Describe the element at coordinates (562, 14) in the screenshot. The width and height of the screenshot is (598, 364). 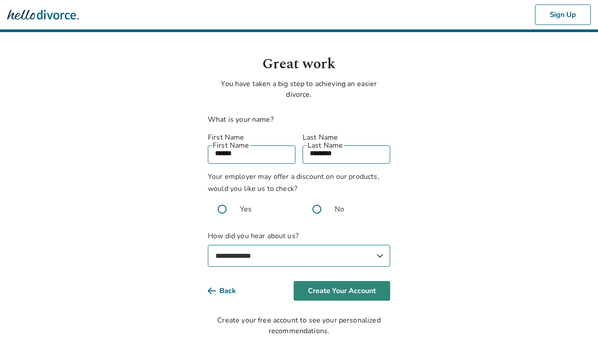
I see `button: Sign Up` at that location.